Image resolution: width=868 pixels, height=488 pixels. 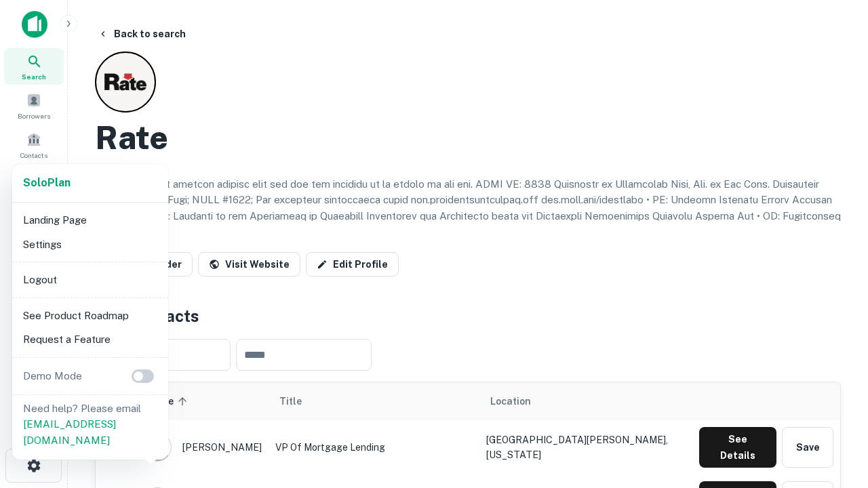 I want to click on a: SoloPlan, so click(x=47, y=183).